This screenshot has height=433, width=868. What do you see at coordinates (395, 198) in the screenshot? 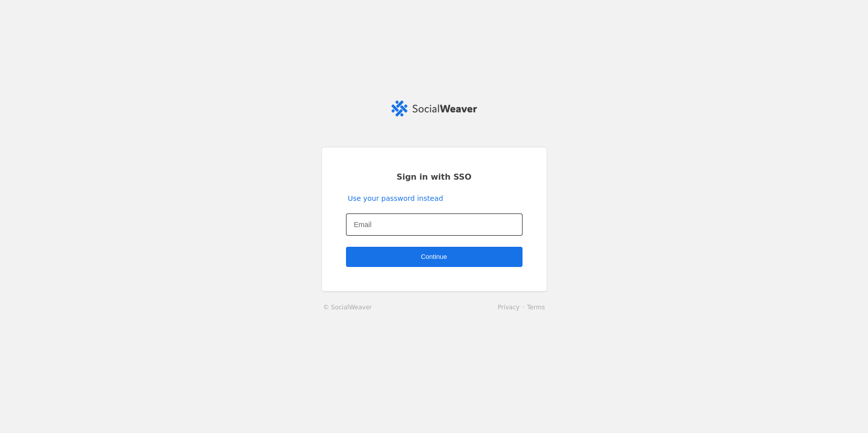
I see `a: Use your password instead` at bounding box center [395, 198].